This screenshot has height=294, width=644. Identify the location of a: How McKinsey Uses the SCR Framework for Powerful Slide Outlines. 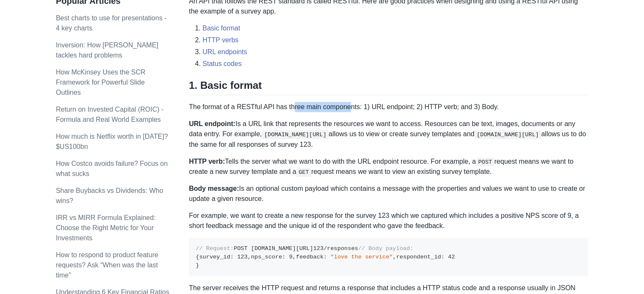
(101, 82).